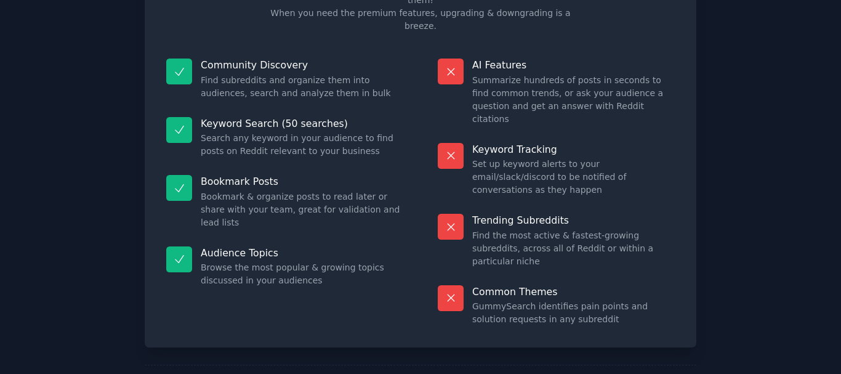  Describe the element at coordinates (302, 145) in the screenshot. I see `dd: Search any keyword in your audience to find posts on Reddit relevant to your business` at that location.